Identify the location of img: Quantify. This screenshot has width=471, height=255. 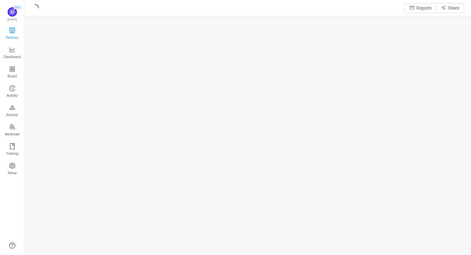
(12, 12).